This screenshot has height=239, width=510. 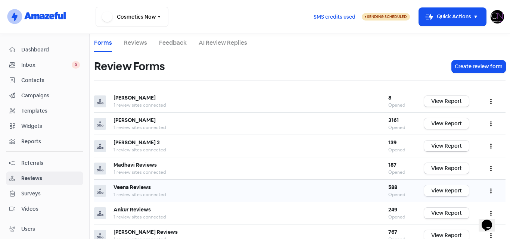 I want to click on span: Campaigns, so click(x=50, y=96).